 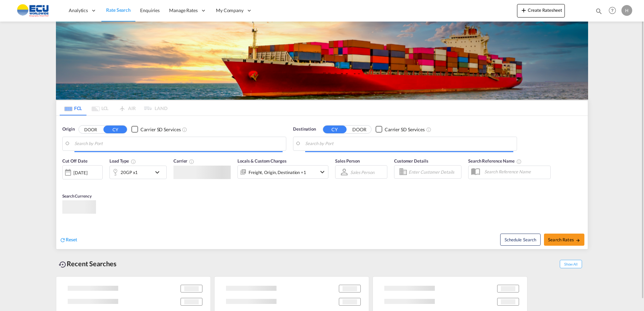 I want to click on md-icon: The selected Trucker/Carrierwill be displayed in the rate results If the rates are from another f..., so click(x=191, y=162).